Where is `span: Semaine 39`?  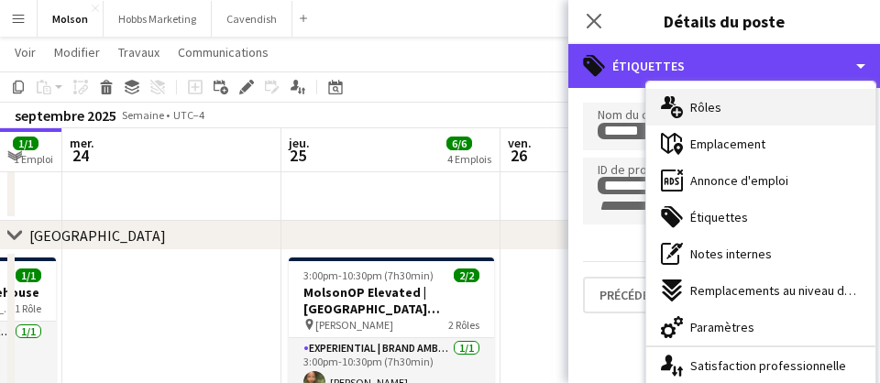
span: Semaine 39 is located at coordinates (143, 122).